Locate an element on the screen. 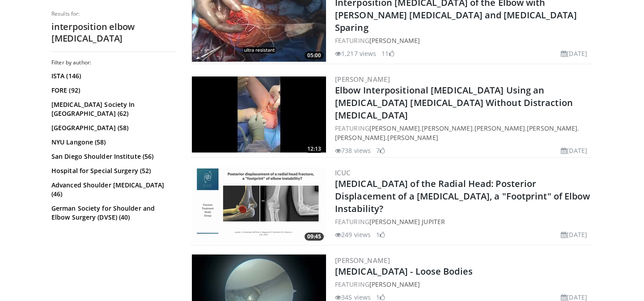  a: San Diego Shoulder Institute (56) is located at coordinates (113, 156).